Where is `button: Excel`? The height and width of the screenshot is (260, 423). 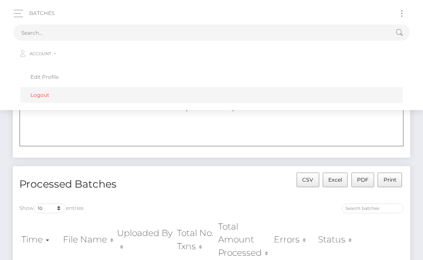
button: Excel is located at coordinates (335, 180).